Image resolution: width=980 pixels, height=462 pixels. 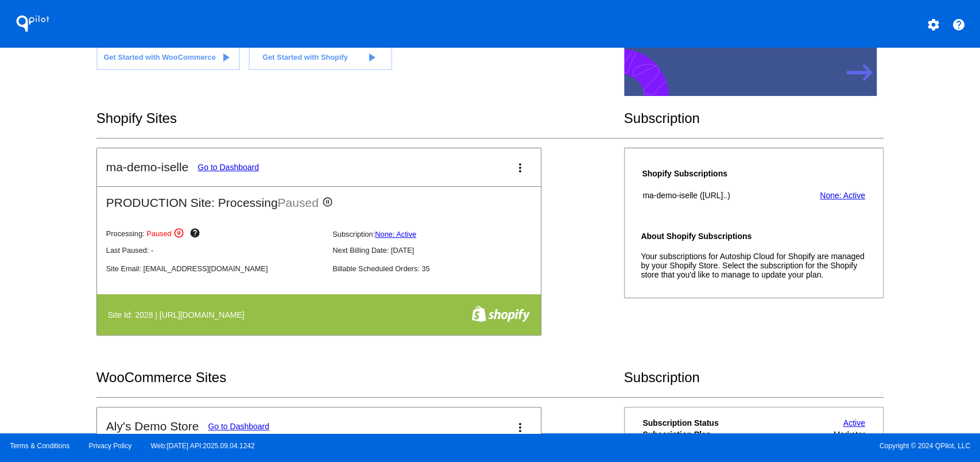 I want to click on span: Get Started with Shopify, so click(x=305, y=57).